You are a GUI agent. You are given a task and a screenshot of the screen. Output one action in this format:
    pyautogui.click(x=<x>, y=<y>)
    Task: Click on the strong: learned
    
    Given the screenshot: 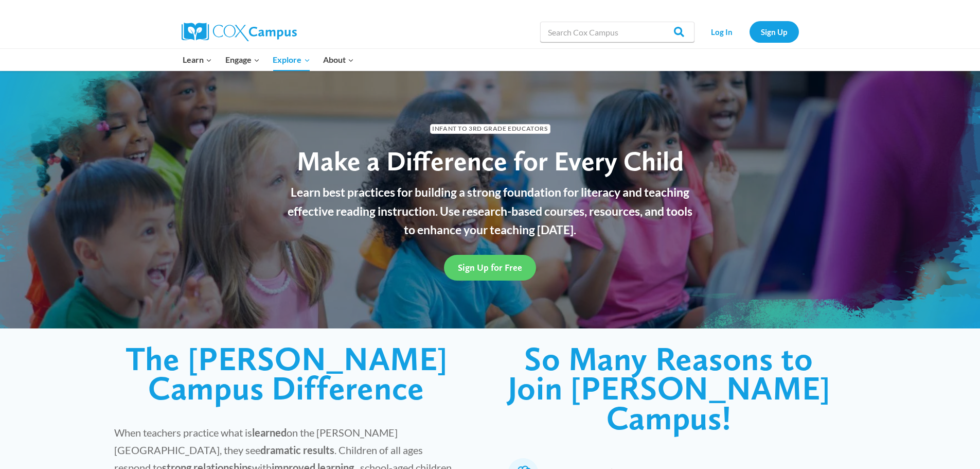 What is the action you would take?
    pyautogui.click(x=269, y=432)
    